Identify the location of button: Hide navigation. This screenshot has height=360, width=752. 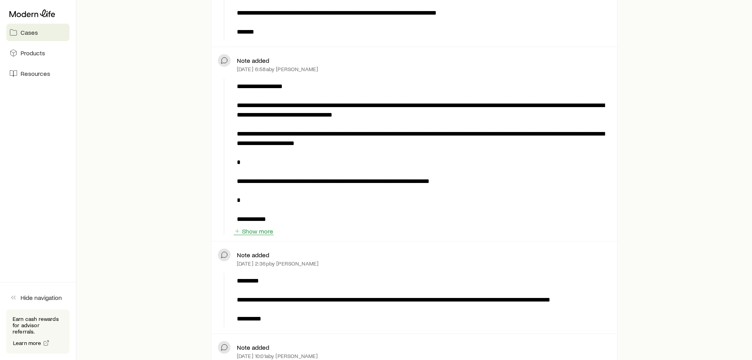
(38, 297).